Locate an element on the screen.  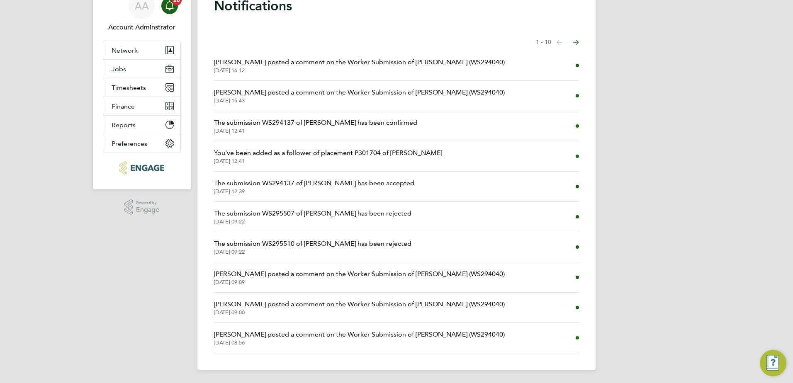
span: Engage is located at coordinates (148, 210).